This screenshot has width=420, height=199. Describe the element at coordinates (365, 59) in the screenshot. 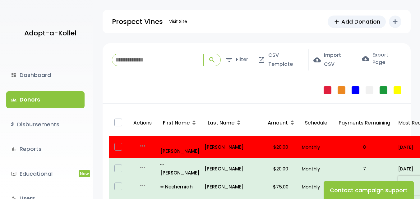

I see `span: cloud_download` at that location.